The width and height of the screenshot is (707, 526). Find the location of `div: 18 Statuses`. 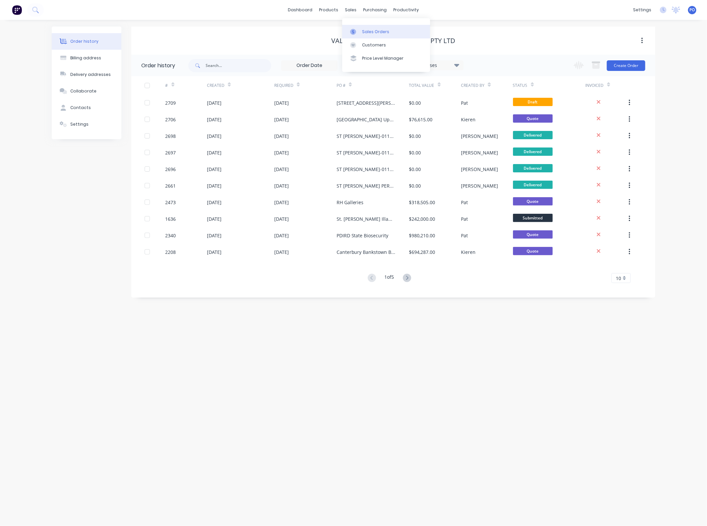

div: 18 Statuses is located at coordinates (435, 65).